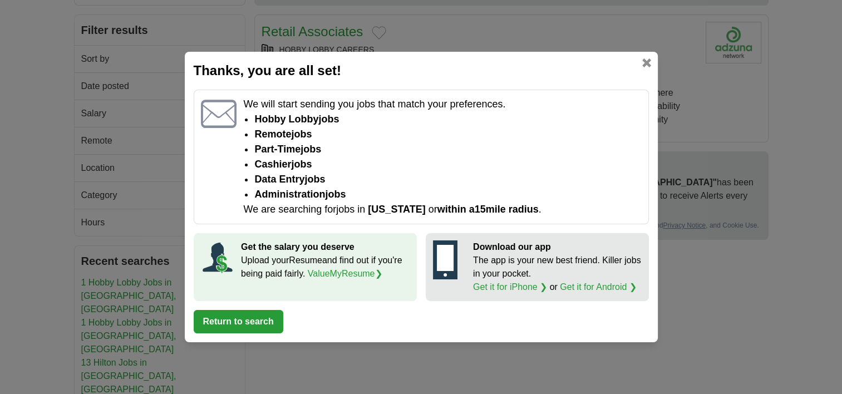  What do you see at coordinates (325, 247) in the screenshot?
I see `p: Get the salary you deserve` at bounding box center [325, 247].